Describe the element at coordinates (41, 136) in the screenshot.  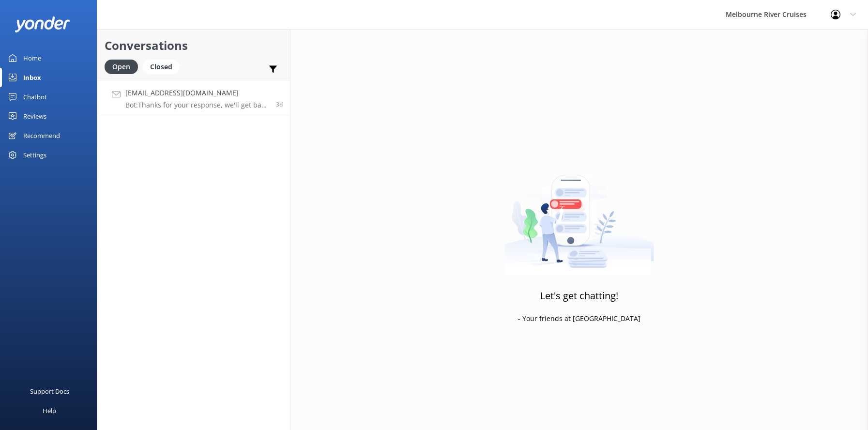
I see `div: Recommend` at that location.